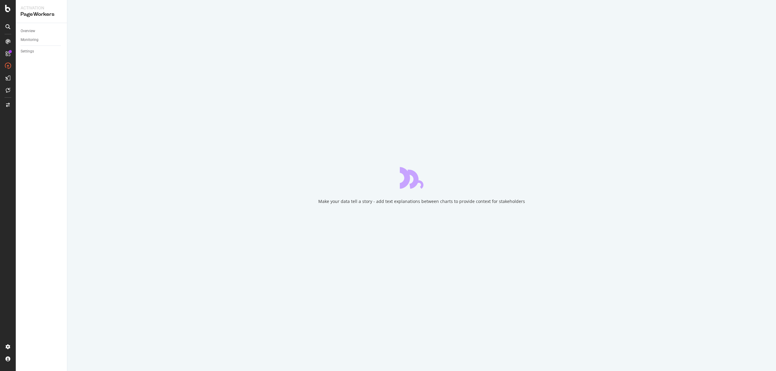 Image resolution: width=776 pixels, height=371 pixels. What do you see at coordinates (42, 40) in the screenshot?
I see `a: Monitoring` at bounding box center [42, 40].